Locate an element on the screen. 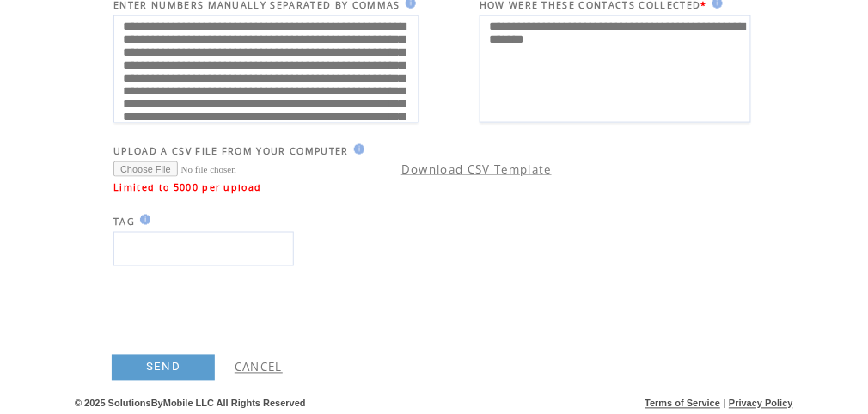 The height and width of the screenshot is (414, 868). a: Download CSV Template is located at coordinates (476, 170).